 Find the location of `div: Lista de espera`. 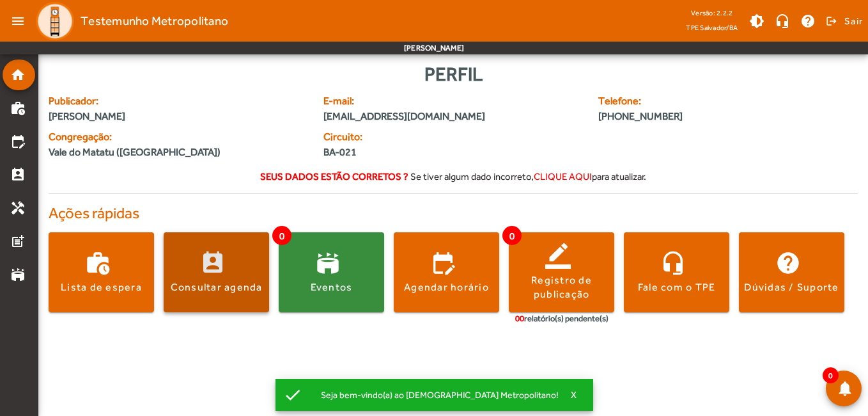

div: Lista de espera is located at coordinates (101, 287).